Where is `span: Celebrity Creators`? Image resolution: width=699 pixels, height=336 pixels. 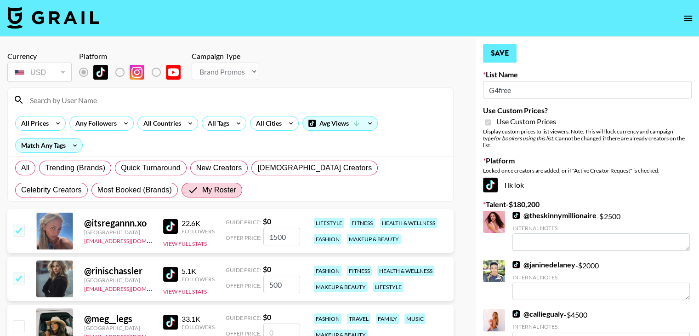
span: Celebrity Creators is located at coordinates (52, 190).